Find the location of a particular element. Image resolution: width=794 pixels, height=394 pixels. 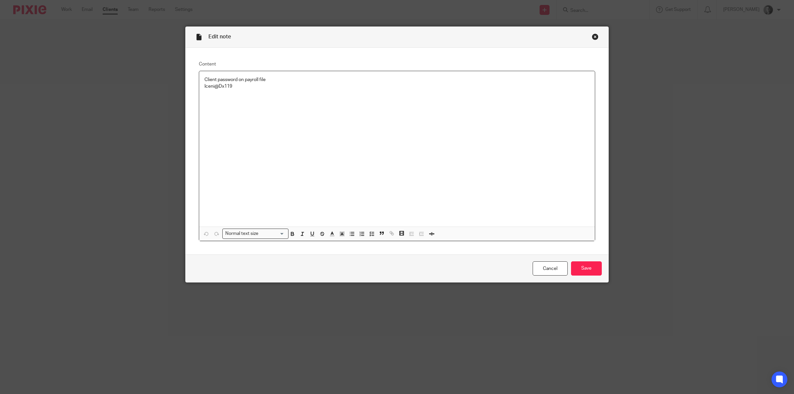

a: Cancel is located at coordinates (550, 268).